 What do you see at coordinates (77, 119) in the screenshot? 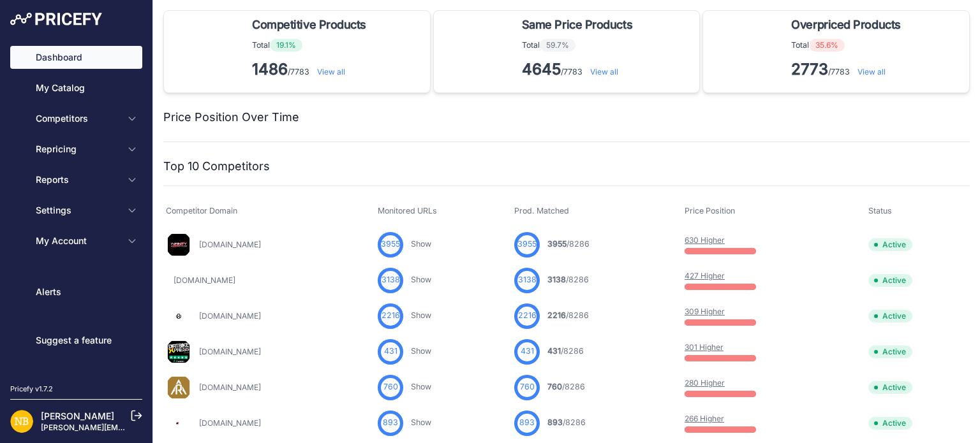
I see `span: Competitors` at bounding box center [77, 119].